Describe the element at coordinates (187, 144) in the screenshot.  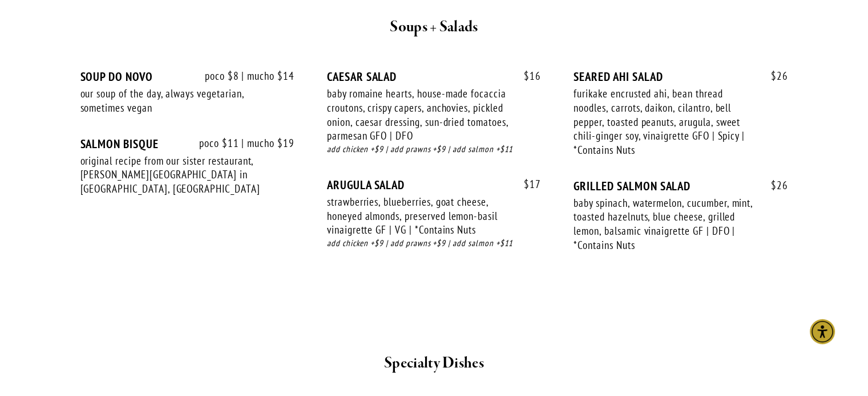
I see `div: SALMON BISQUE` at that location.